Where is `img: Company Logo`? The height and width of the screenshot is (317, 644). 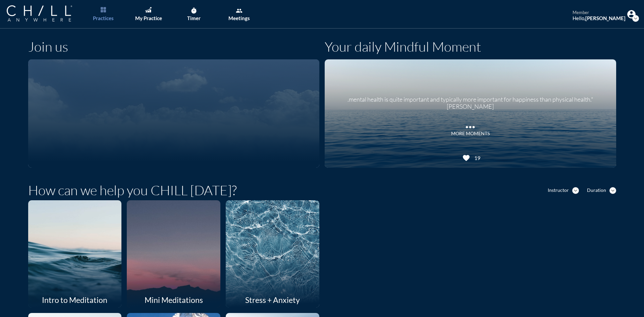
img: Company Logo is located at coordinates (39, 14).